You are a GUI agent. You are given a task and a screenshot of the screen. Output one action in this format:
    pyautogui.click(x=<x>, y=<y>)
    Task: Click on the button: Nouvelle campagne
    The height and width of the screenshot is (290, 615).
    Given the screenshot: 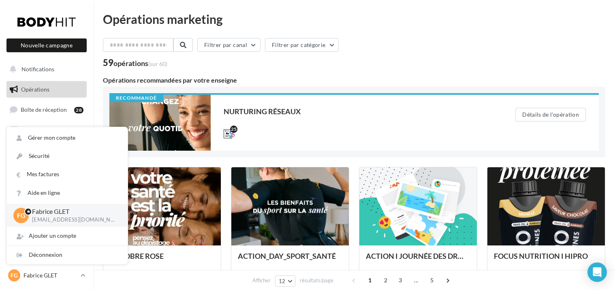 What is the action you would take?
    pyautogui.click(x=47, y=45)
    